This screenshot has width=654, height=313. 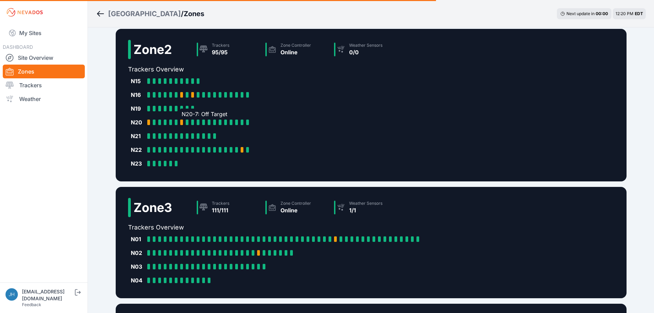 What do you see at coordinates (138, 150) in the screenshot?
I see `div: N22` at bounding box center [138, 150].